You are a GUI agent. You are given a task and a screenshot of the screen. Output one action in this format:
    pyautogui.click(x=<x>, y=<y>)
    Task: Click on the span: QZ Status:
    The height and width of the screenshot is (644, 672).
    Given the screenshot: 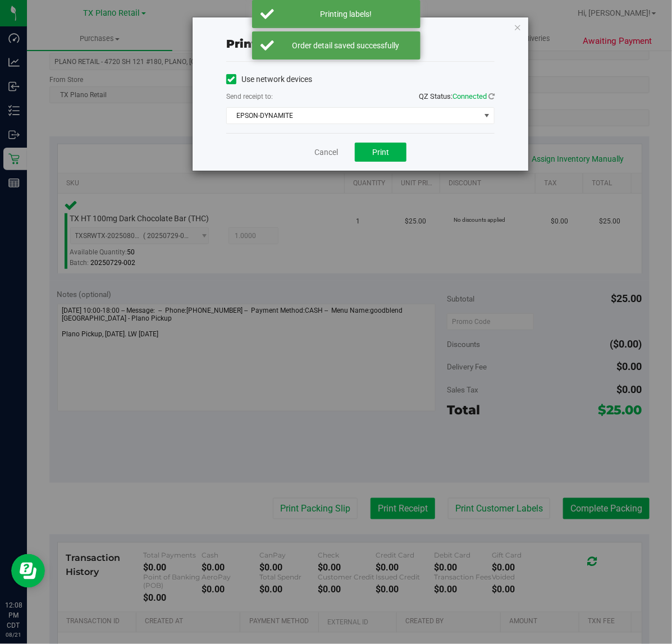 What is the action you would take?
    pyautogui.click(x=456, y=96)
    